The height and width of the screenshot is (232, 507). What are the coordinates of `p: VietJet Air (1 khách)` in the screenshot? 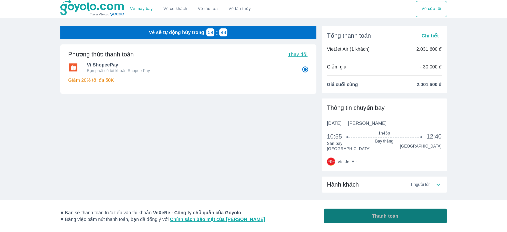 It's located at (348, 49).